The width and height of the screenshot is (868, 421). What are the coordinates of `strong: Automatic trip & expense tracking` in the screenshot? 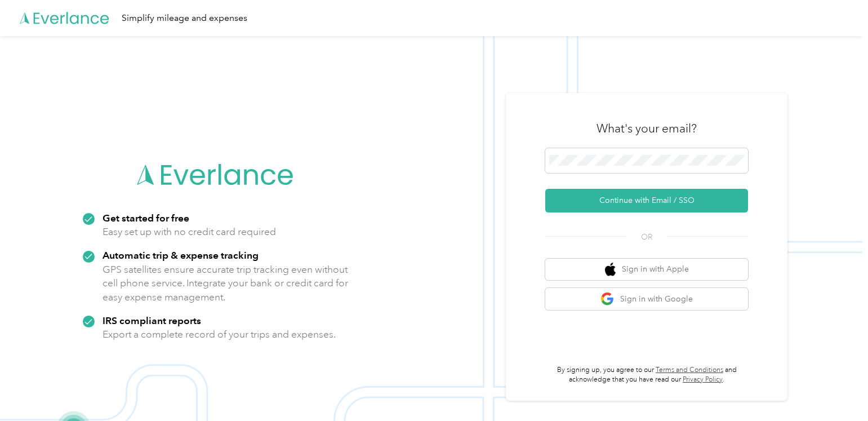 It's located at (180, 255).